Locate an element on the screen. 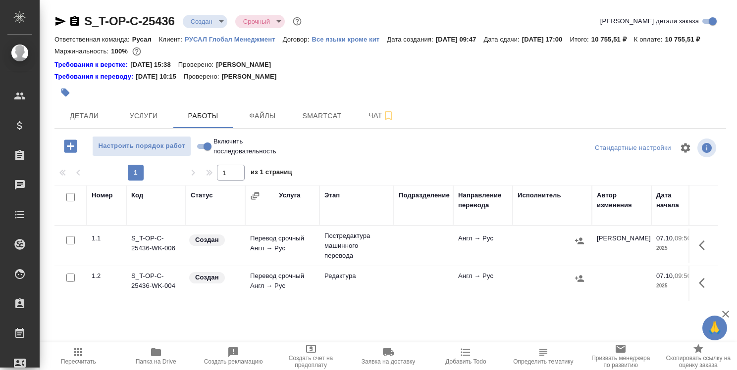  div: Автор изменения is located at coordinates (622, 201).